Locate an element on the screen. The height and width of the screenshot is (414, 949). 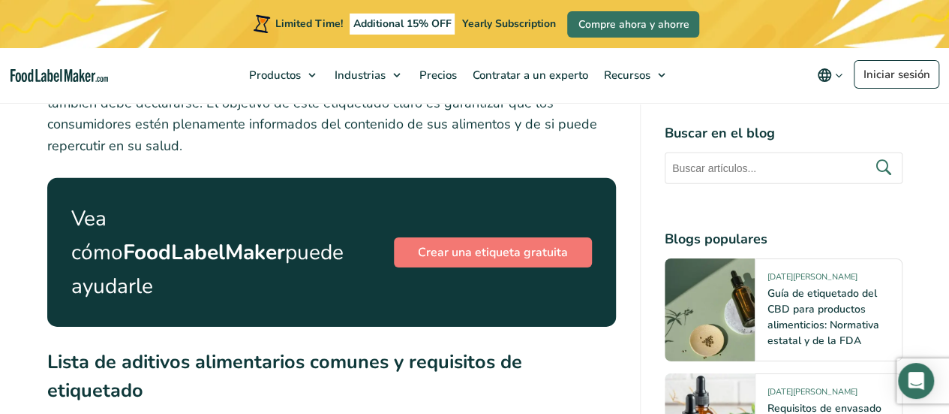
span: Productos is located at coordinates (273, 75).